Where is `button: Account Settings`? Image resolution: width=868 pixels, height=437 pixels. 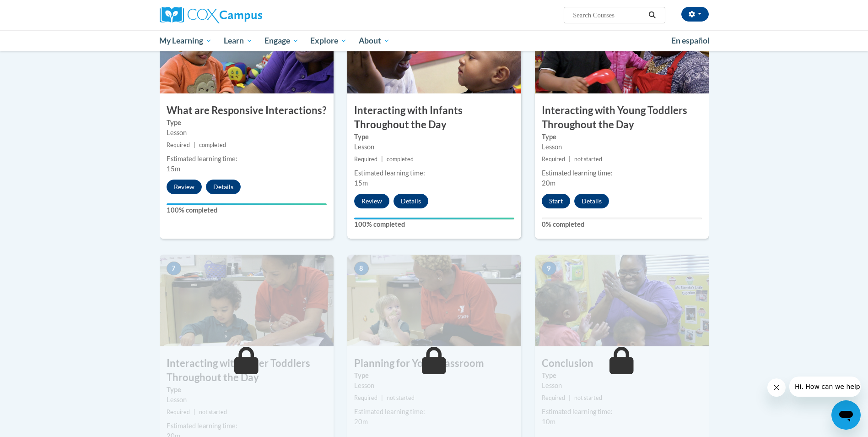 button: Account Settings is located at coordinates (695, 14).